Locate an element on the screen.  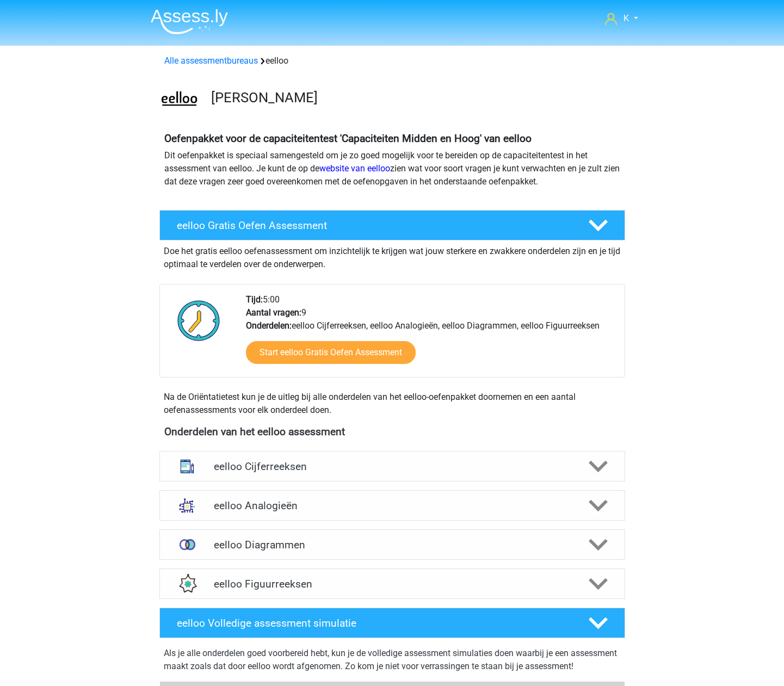
img: Klok is located at coordinates (199, 320).